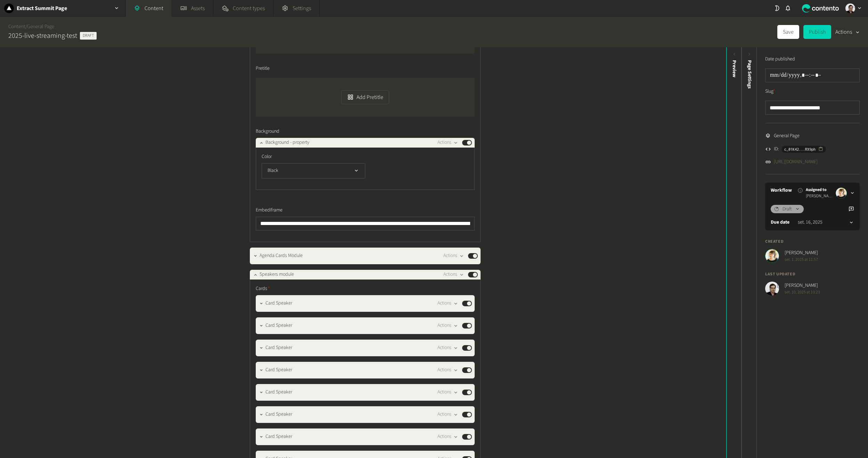 The height and width of the screenshot is (458, 868). I want to click on button: c_01K42...RX9ph, so click(804, 149).